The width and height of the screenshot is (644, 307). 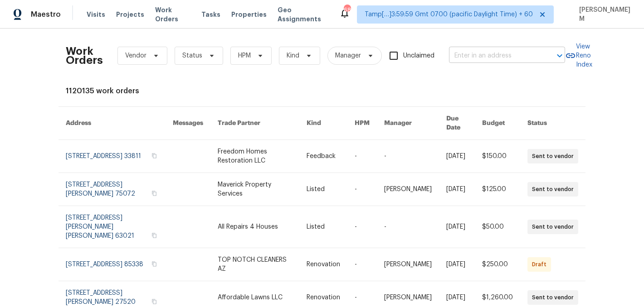 What do you see at coordinates (130, 14) in the screenshot?
I see `span: Projects` at bounding box center [130, 14].